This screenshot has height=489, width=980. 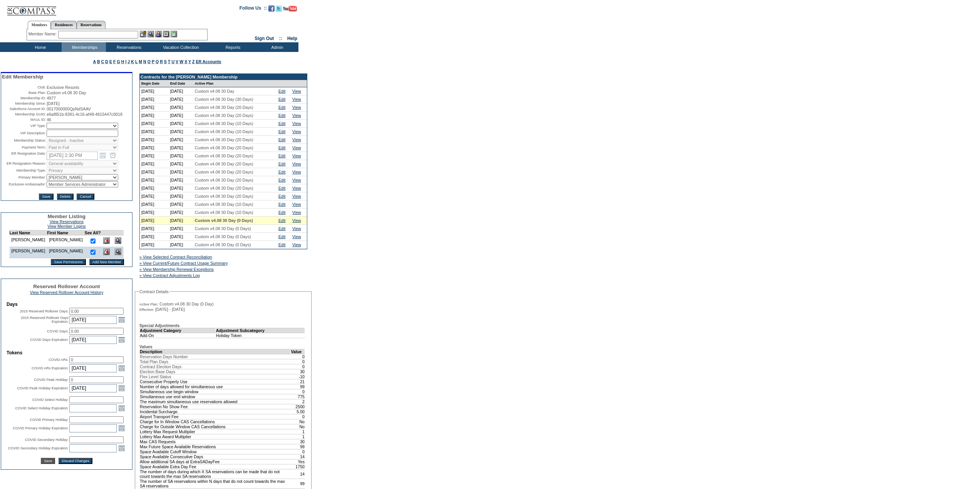 I want to click on a: H, so click(x=123, y=62).